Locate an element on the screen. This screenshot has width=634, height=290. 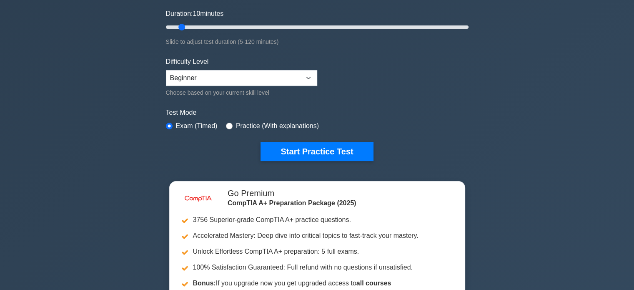
span: 10 is located at coordinates (196, 13).